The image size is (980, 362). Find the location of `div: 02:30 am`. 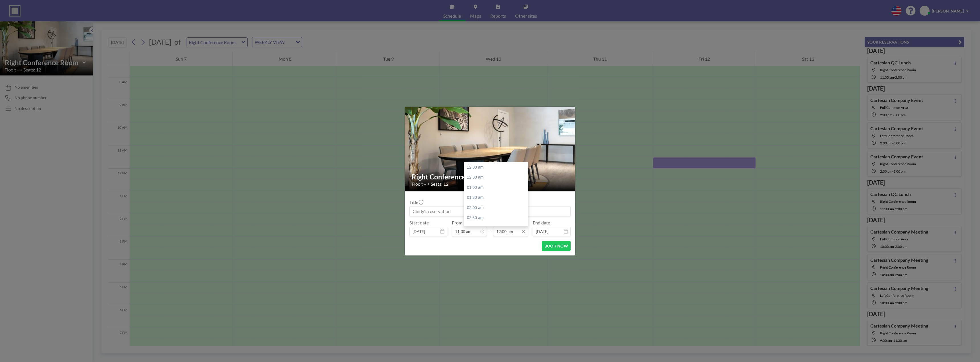

div: 02:30 am is located at coordinates (498, 218).